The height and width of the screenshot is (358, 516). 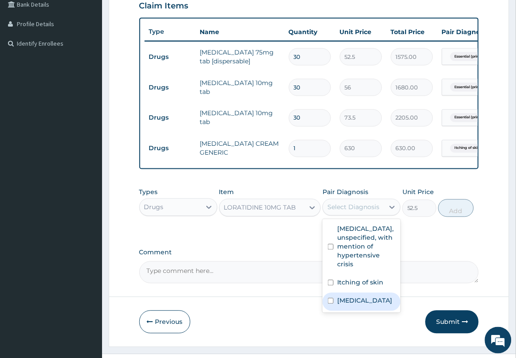 I want to click on button: Add, so click(x=456, y=208).